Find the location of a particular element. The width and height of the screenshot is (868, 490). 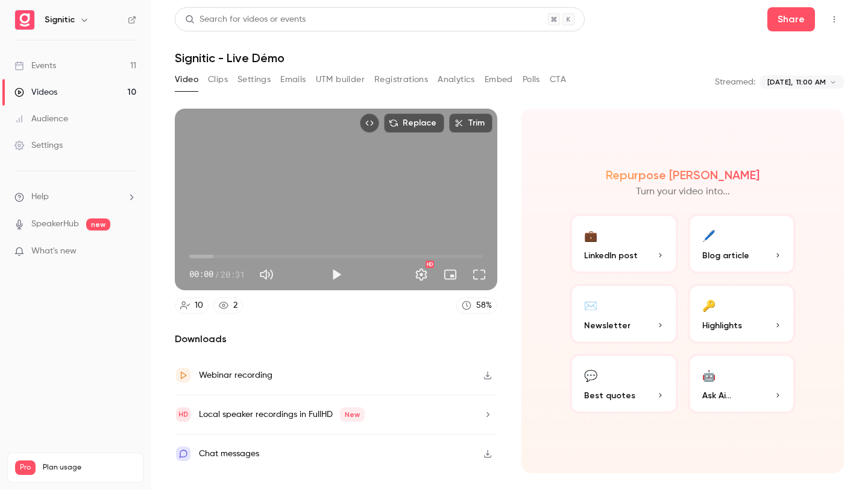

button: Embed is located at coordinates (499, 80).